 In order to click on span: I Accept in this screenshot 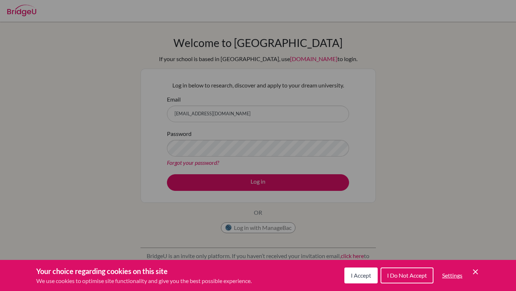, I will do `click(361, 275)`.